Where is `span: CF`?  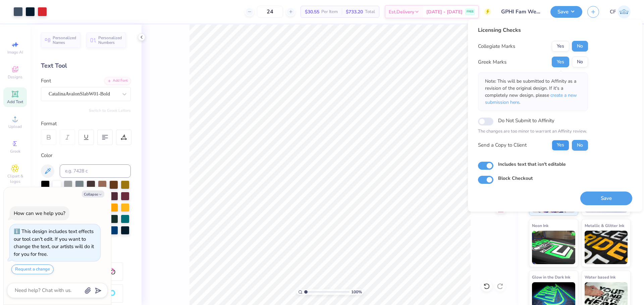
span: CF is located at coordinates (613, 12).